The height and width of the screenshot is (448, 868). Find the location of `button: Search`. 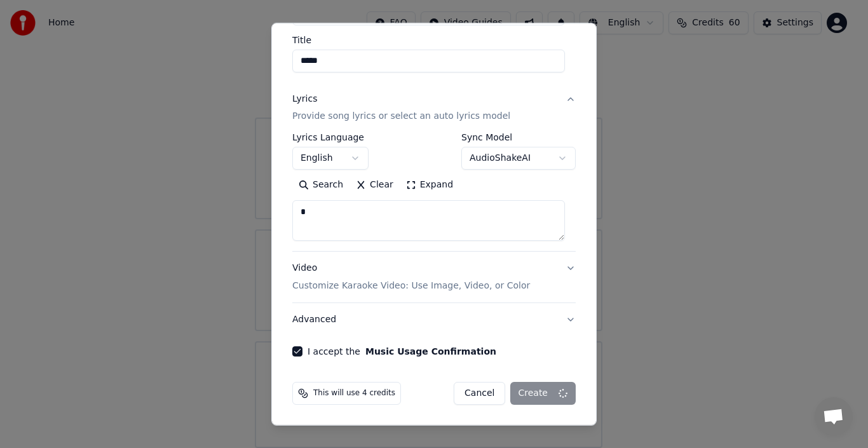

button: Search is located at coordinates (321, 185).